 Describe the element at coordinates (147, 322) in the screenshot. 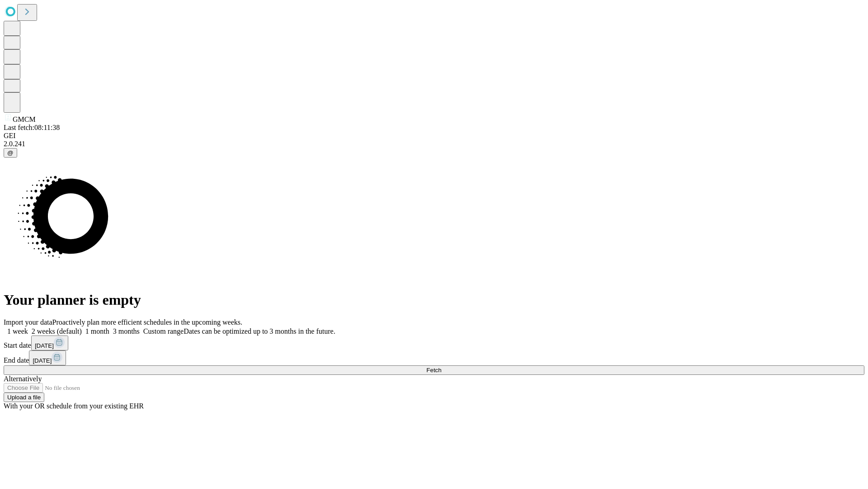

I see `span: Proactively plan more efficient schedules in the upcoming weeks.` at that location.